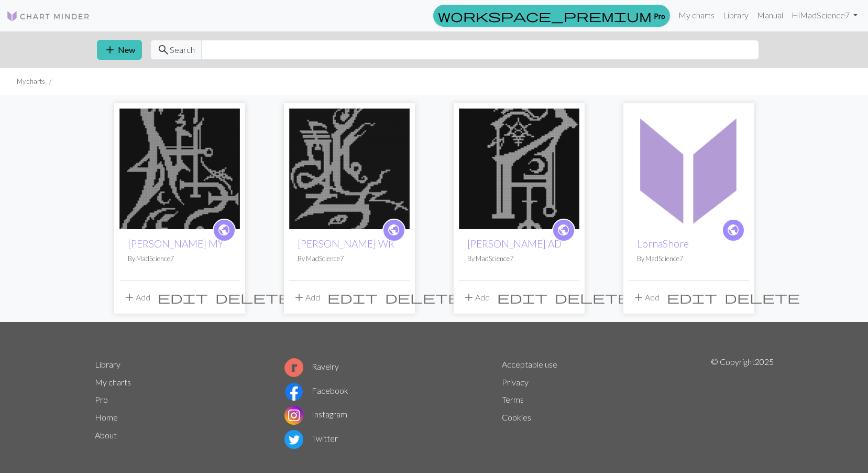 The height and width of the screenshot is (473, 868). Describe the element at coordinates (519, 167) in the screenshot. I see `a: AD sigil.png` at that location.